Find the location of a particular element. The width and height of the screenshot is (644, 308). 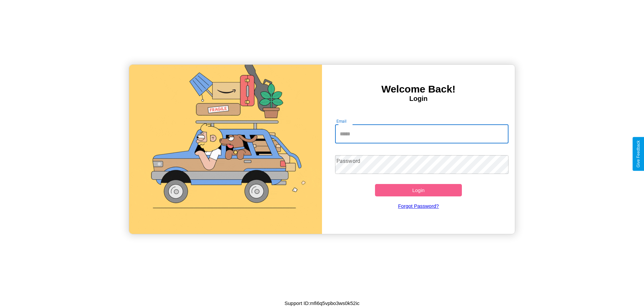

button: Login is located at coordinates (418, 190).